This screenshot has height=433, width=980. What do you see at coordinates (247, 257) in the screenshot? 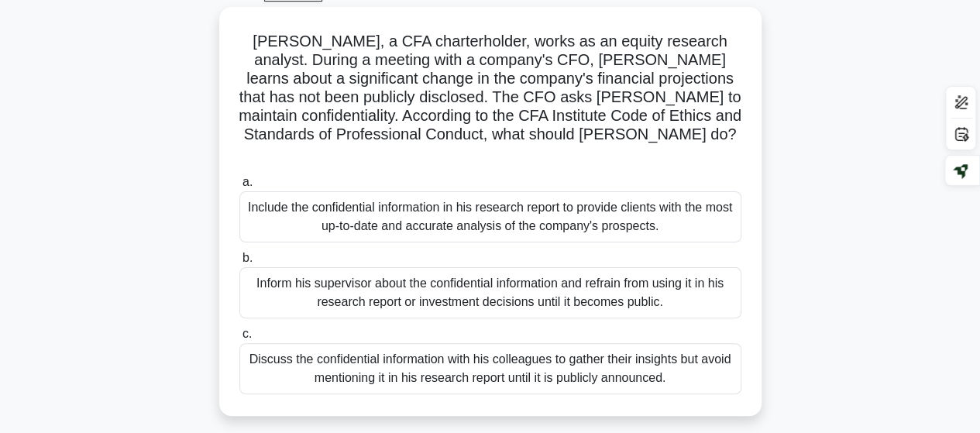
I see `span: b.` at bounding box center [247, 257].